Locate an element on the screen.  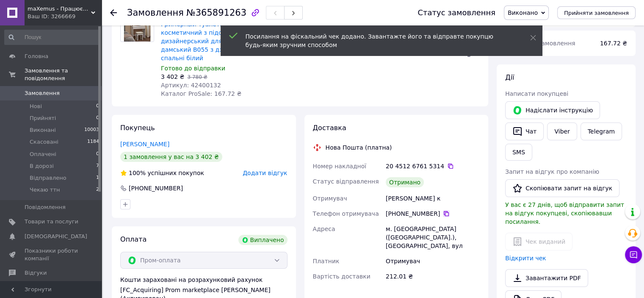
button: Надіслати інструкцію is located at coordinates (553, 111).